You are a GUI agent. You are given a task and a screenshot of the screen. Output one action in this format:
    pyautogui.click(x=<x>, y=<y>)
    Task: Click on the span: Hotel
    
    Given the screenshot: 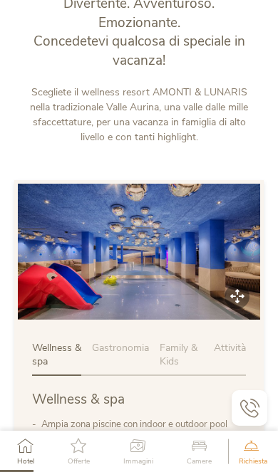 What is the action you would take?
    pyautogui.click(x=26, y=462)
    